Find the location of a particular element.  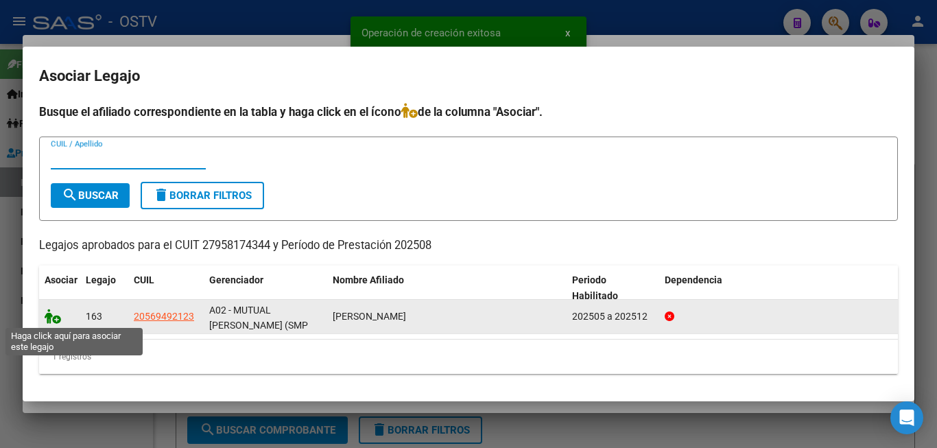

span: Asociar is located at coordinates (61, 280).